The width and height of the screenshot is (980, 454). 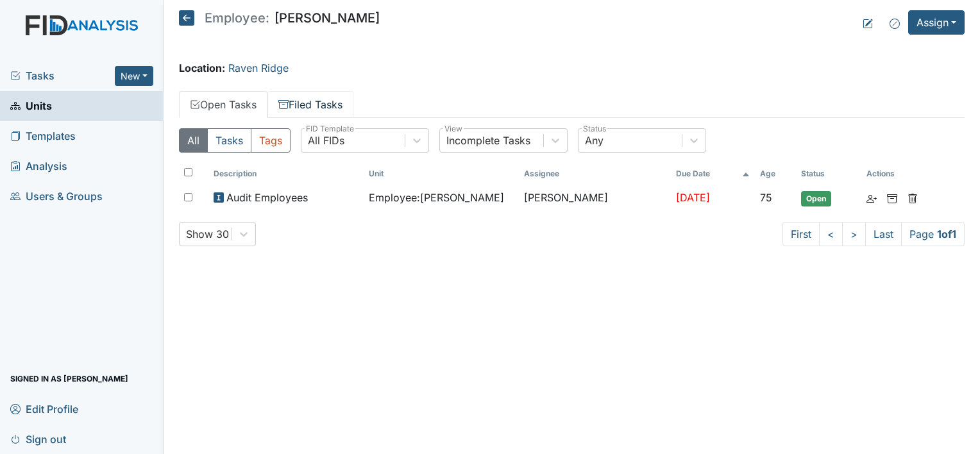 I want to click on span: 75, so click(x=766, y=197).